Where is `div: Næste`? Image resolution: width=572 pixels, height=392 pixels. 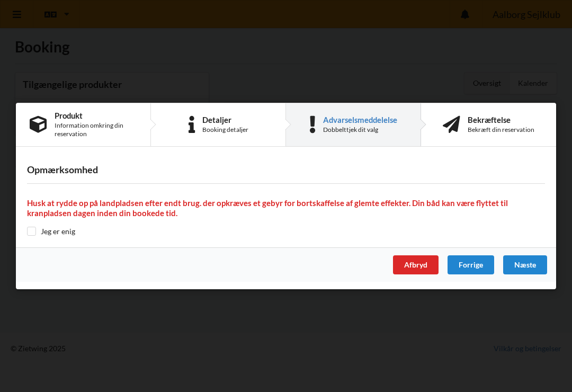 div: Næste is located at coordinates (525, 265).